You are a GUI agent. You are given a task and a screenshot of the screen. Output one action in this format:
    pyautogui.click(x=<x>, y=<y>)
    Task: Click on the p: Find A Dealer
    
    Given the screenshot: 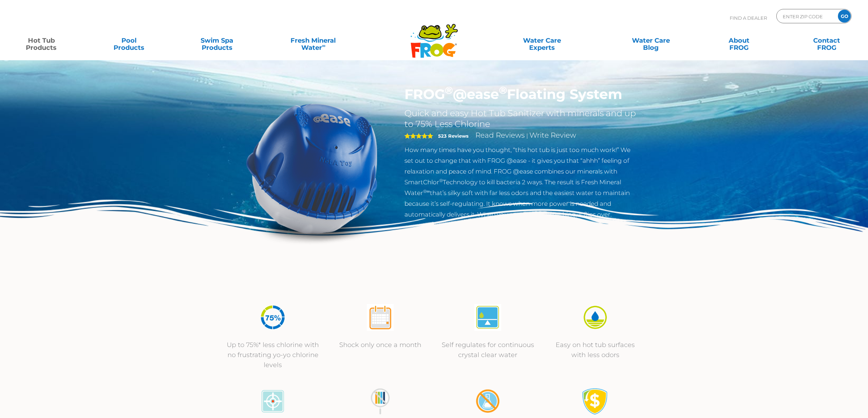 What is the action you would take?
    pyautogui.click(x=748, y=18)
    